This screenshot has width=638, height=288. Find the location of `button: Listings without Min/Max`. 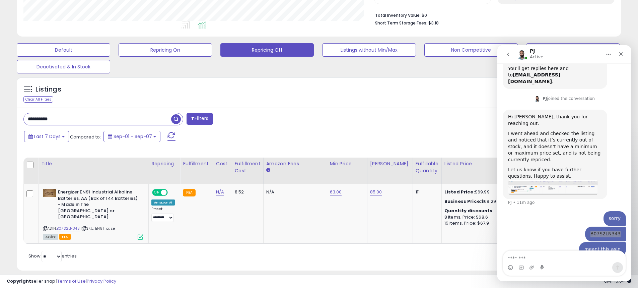

button: Listings without Min/Max is located at coordinates (369, 50).